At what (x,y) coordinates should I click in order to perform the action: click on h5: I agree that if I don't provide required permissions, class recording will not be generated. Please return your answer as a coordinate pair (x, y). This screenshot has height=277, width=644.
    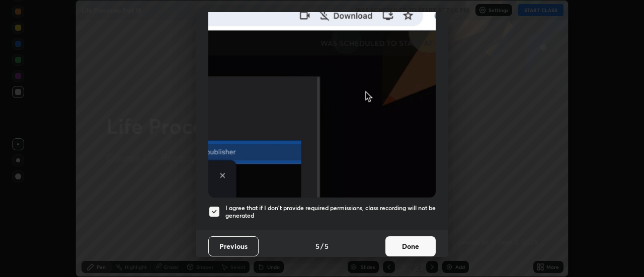
    Looking at the image, I should click on (331, 211).